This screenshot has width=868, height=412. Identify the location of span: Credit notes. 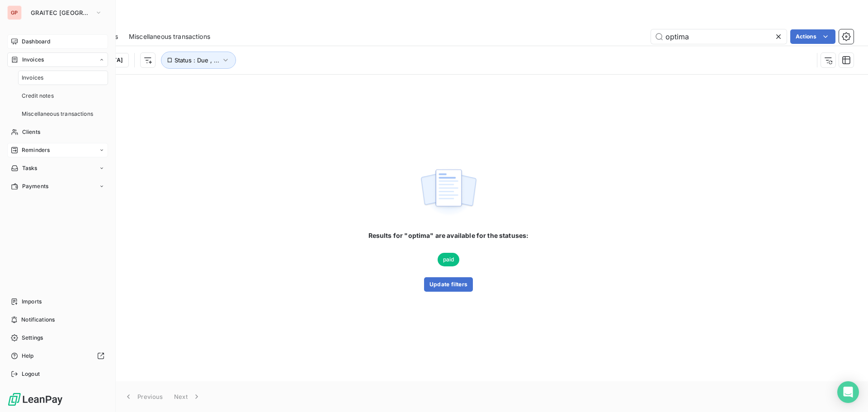
(37, 96).